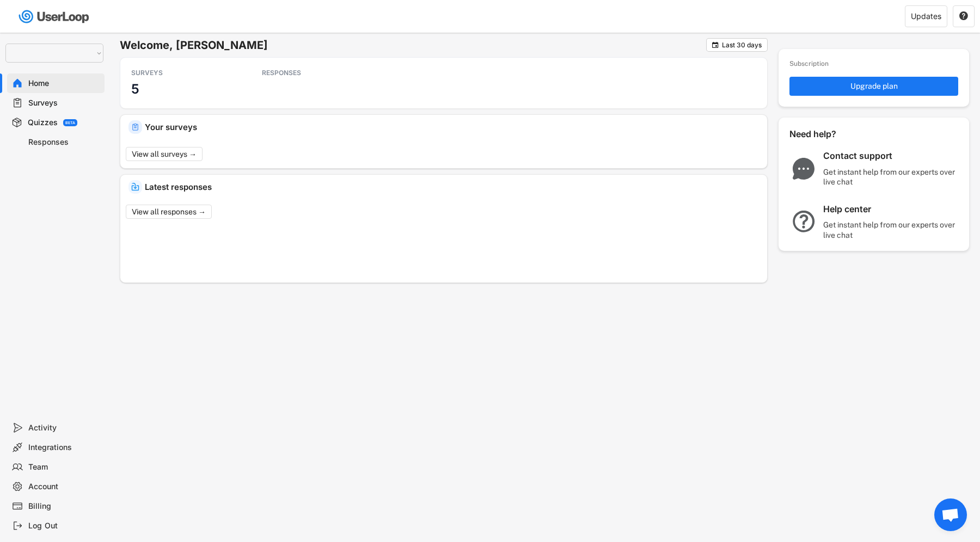 The image size is (980, 542). What do you see at coordinates (891, 156) in the screenshot?
I see `div: Contact support` at bounding box center [891, 156].